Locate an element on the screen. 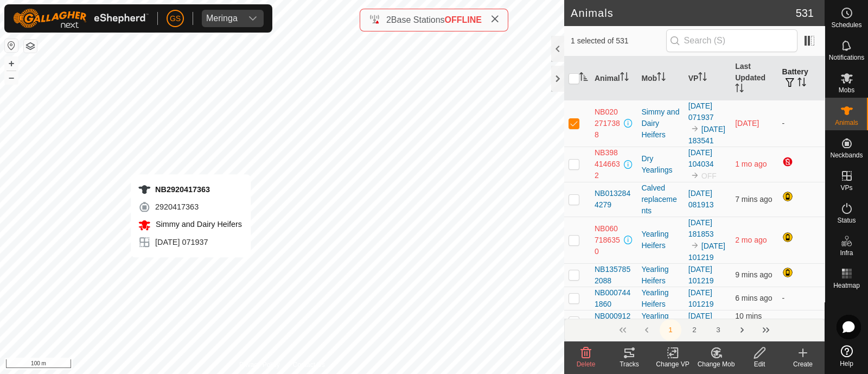 The image size is (868, 374). div: 2920417363 is located at coordinates (190, 207).